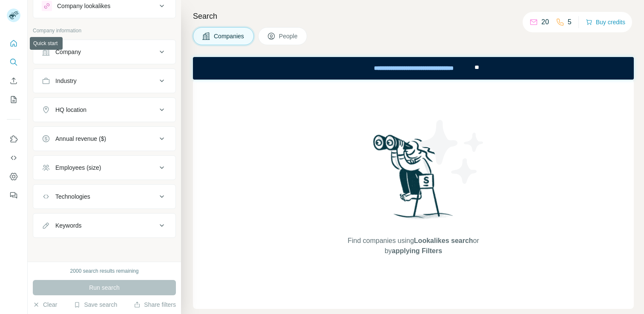  I want to click on button: Industry, so click(104, 81).